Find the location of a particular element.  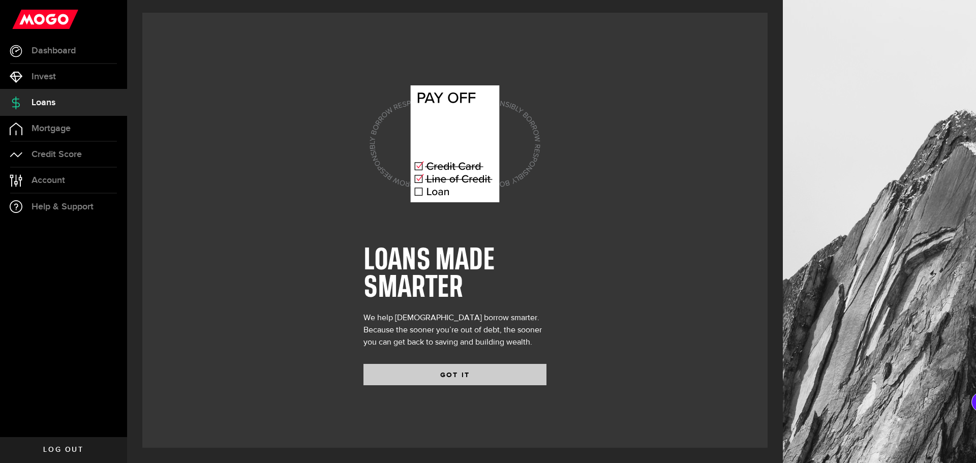

span: Log out is located at coordinates (63, 450).